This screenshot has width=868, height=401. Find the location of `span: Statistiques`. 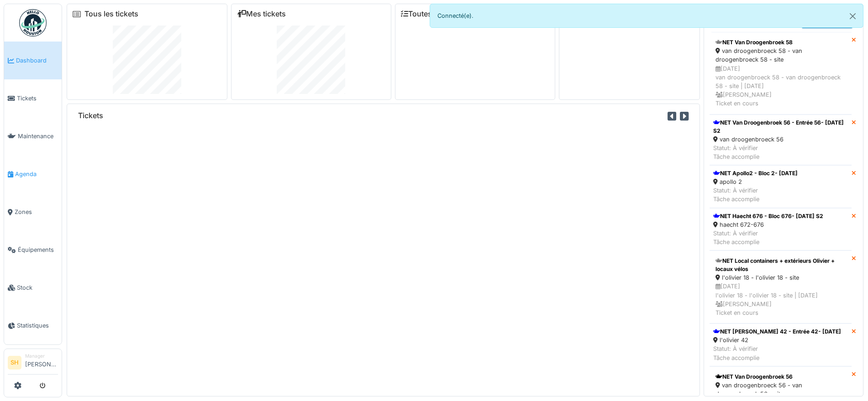

span: Statistiques is located at coordinates (38, 325).